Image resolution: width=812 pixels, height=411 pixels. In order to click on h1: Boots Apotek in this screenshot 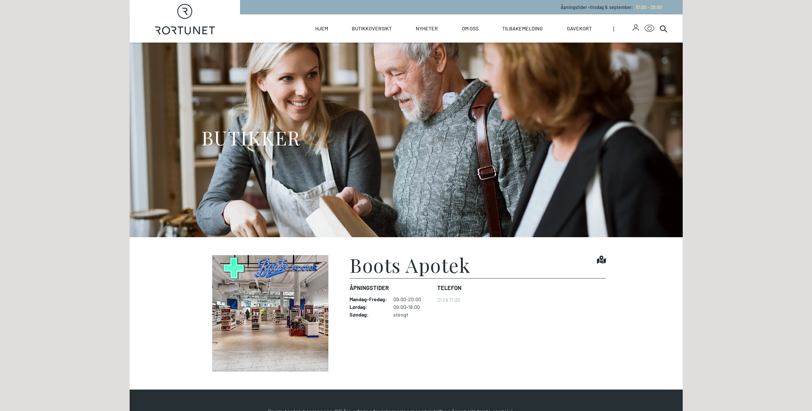, I will do `click(410, 265)`.